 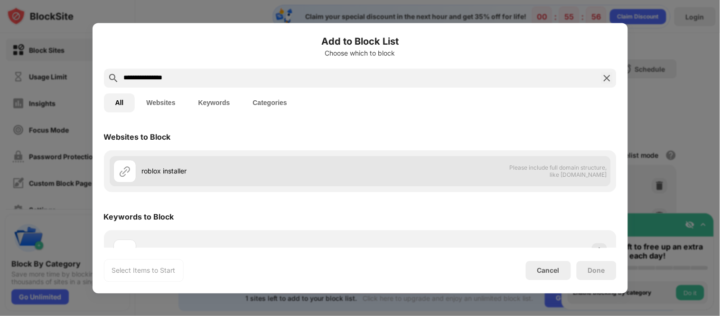 I want to click on div: Cancel, so click(x=548, y=270).